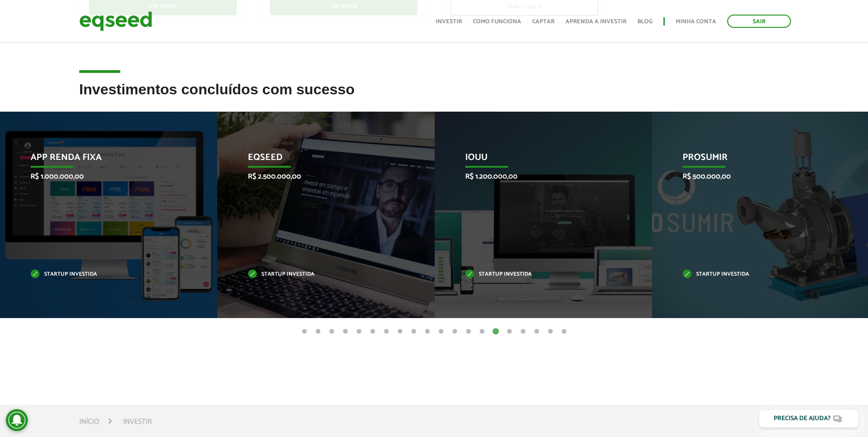 Image resolution: width=868 pixels, height=437 pixels. Describe the element at coordinates (414, 332) in the screenshot. I see `button: 9 of 20` at that location.